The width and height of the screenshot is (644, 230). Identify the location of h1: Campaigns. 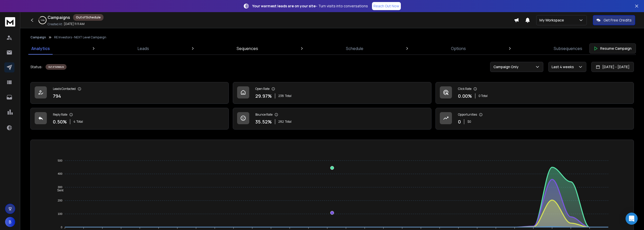
(59, 17).